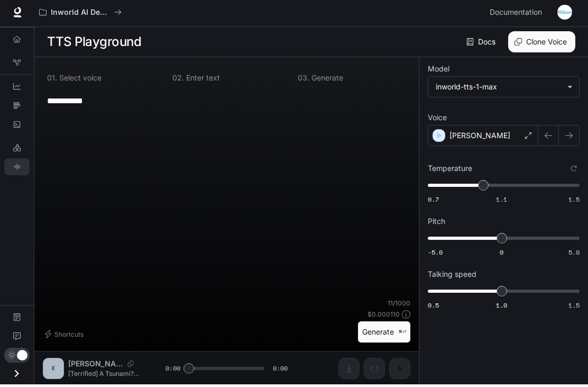 The width and height of the screenshot is (588, 387). What do you see at coordinates (439, 72) in the screenshot?
I see `p: Model` at bounding box center [439, 72].